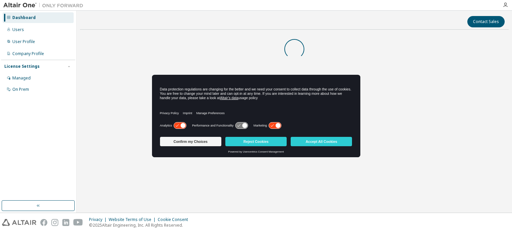 The height and width of the screenshot is (232, 512). I want to click on img: Altair One, so click(45, 5).